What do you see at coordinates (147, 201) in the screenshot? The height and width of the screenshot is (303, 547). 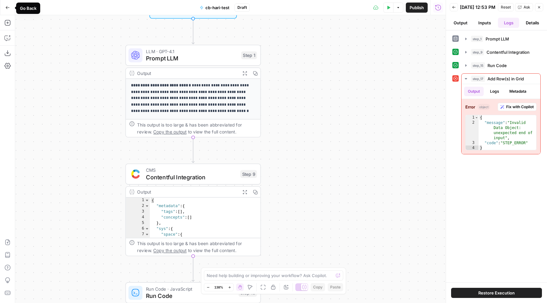 I see `span: Toggle code folding, rows 1 through 2425` at bounding box center [147, 201].